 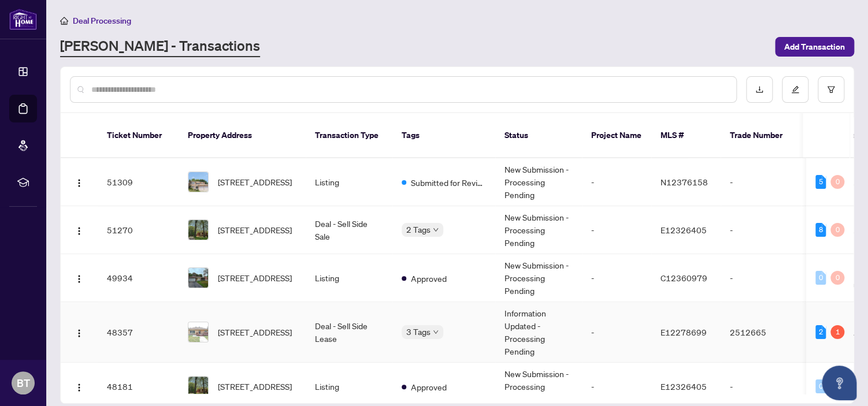 I want to click on span: E12278699, so click(x=684, y=332).